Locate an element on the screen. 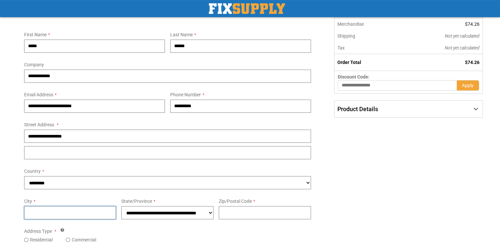  strong: Order Total is located at coordinates (349, 62).